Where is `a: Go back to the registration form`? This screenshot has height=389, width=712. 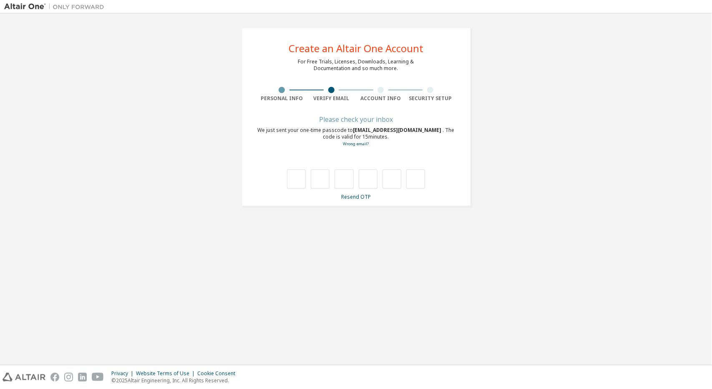
a: Go back to the registration form is located at coordinates (356, 144).